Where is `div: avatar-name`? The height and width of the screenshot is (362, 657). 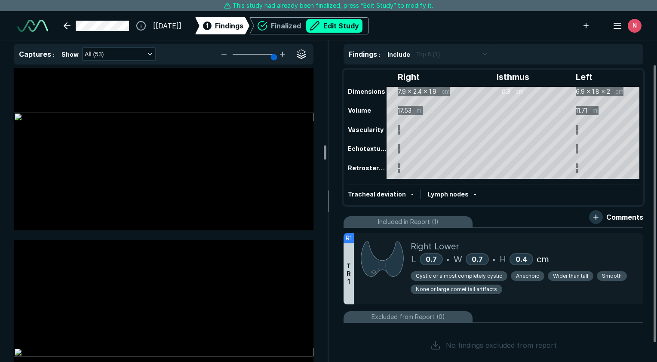 div: avatar-name is located at coordinates (635, 26).